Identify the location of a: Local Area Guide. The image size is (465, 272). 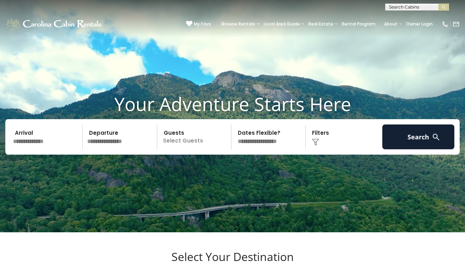
(282, 24).